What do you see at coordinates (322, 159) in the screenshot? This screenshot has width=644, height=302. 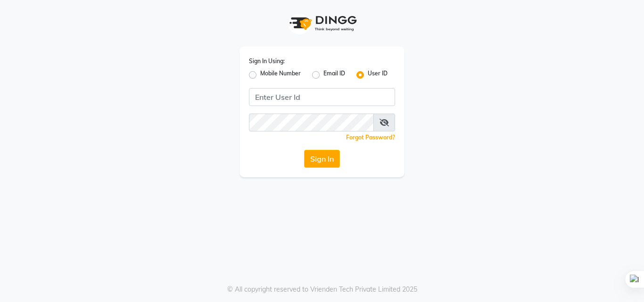 I see `button: Sign In` at bounding box center [322, 159].